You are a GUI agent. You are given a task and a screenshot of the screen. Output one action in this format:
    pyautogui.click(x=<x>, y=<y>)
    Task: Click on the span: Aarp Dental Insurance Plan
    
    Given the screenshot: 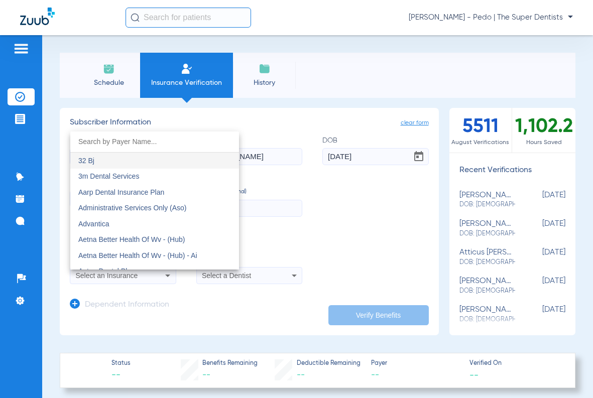 What is the action you would take?
    pyautogui.click(x=121, y=192)
    